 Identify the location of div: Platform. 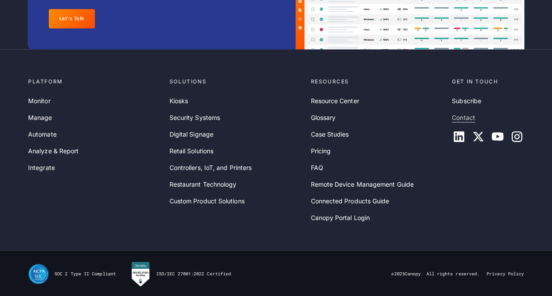
(95, 82).